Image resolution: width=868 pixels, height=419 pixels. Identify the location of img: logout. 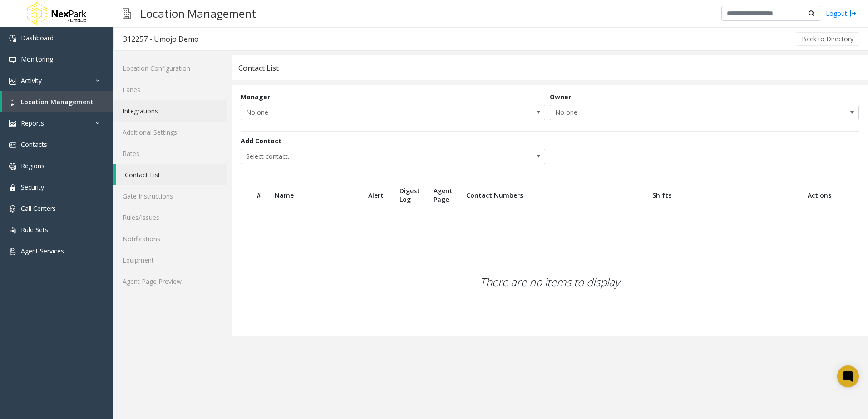
(853, 13).